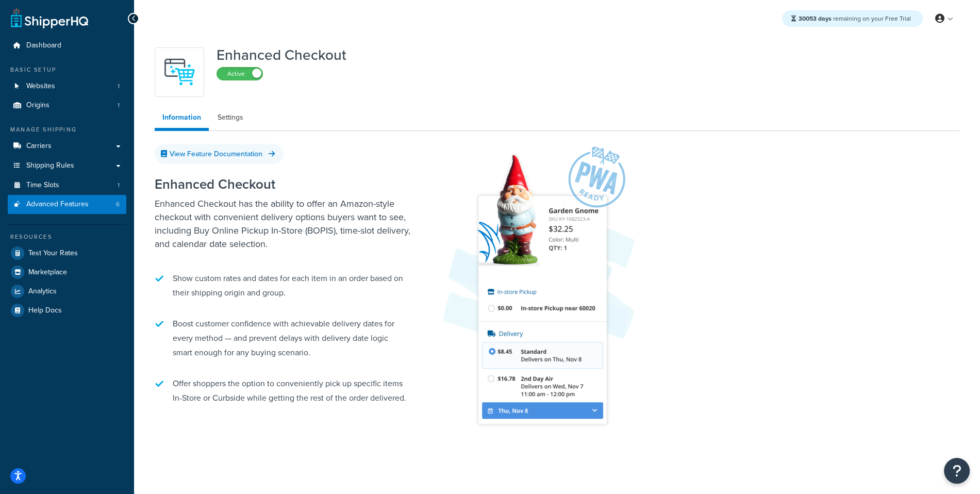  Describe the element at coordinates (67, 165) in the screenshot. I see `a: Shipping Rules` at that location.